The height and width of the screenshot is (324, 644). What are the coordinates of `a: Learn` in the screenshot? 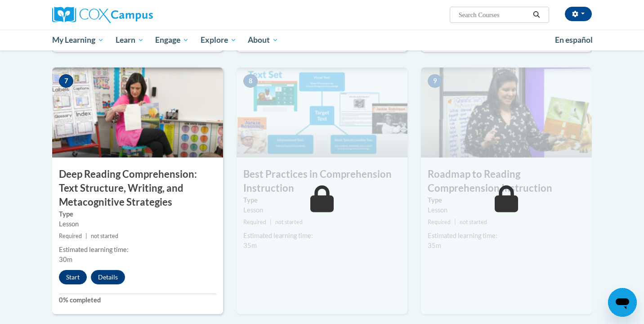 It's located at (130, 40).